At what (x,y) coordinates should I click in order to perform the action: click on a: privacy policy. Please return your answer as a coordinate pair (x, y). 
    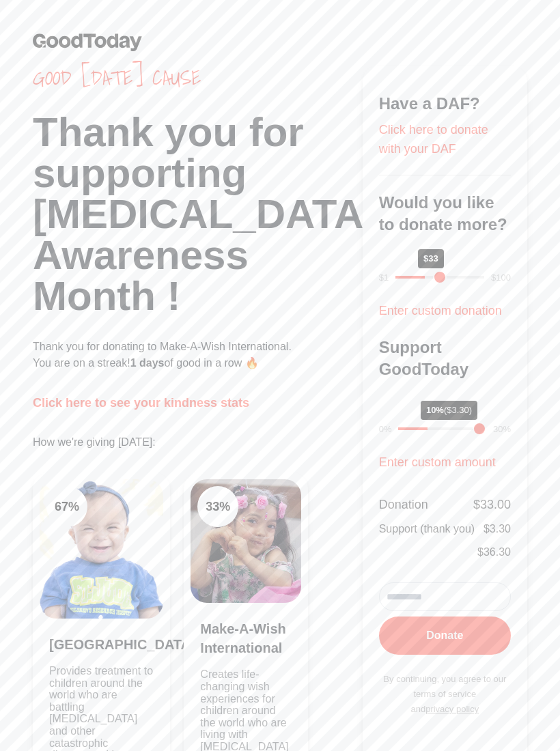
    Looking at the image, I should click on (452, 709).